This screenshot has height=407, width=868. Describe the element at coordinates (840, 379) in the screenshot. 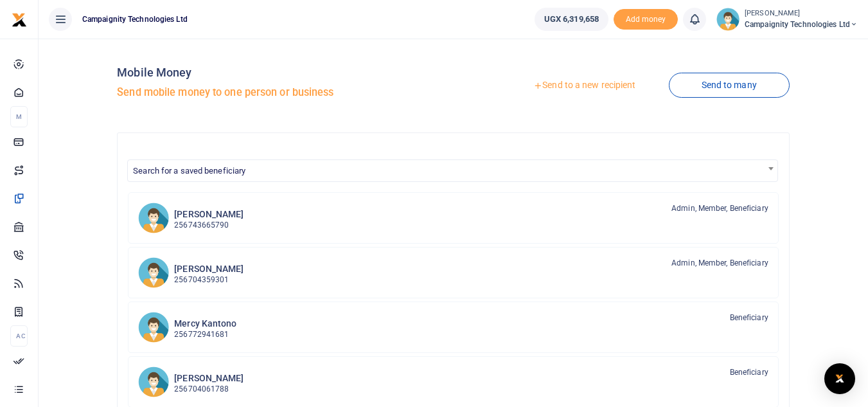

I see `div: Open Intercom Messenger` at that location.